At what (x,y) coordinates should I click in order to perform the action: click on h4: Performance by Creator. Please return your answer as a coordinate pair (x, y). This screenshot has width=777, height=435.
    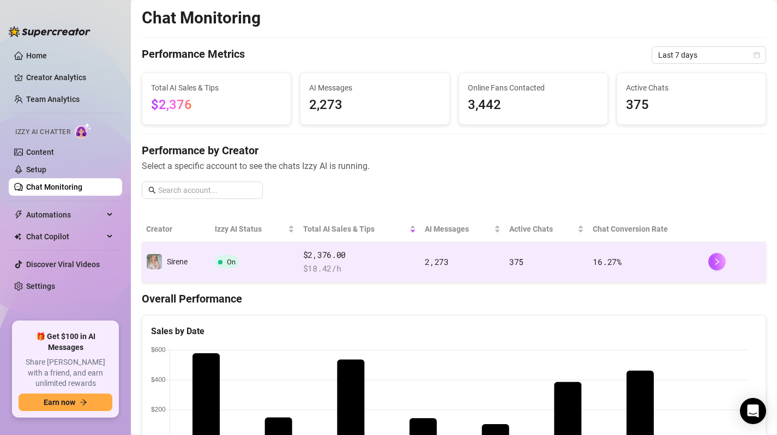
    Looking at the image, I should click on (453, 150).